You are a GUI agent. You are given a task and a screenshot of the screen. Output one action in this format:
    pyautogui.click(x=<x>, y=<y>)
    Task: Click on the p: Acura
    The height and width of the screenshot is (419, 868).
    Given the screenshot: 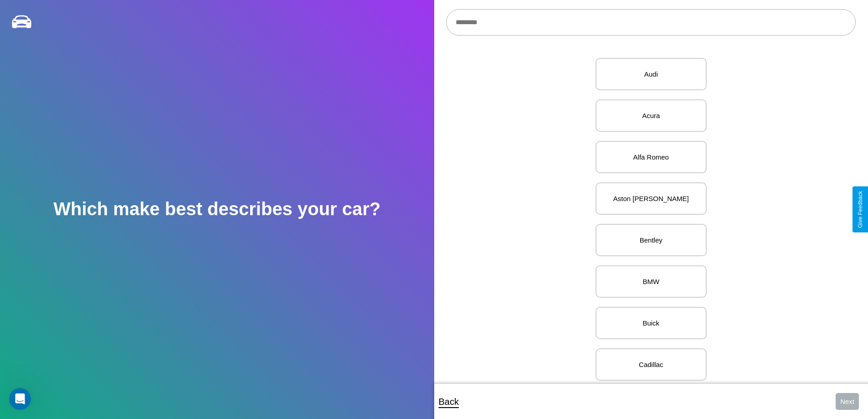 What is the action you would take?
    pyautogui.click(x=651, y=115)
    